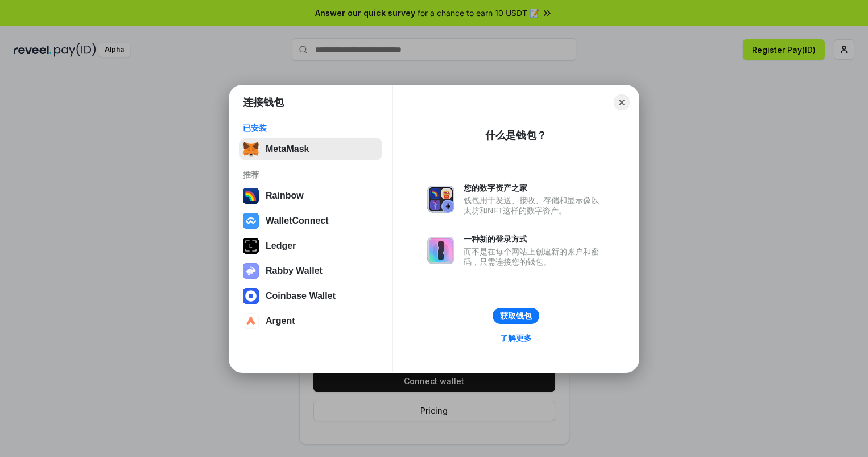 This screenshot has height=457, width=868. What do you see at coordinates (534, 188) in the screenshot?
I see `div: 您的数字资产之家` at bounding box center [534, 188].